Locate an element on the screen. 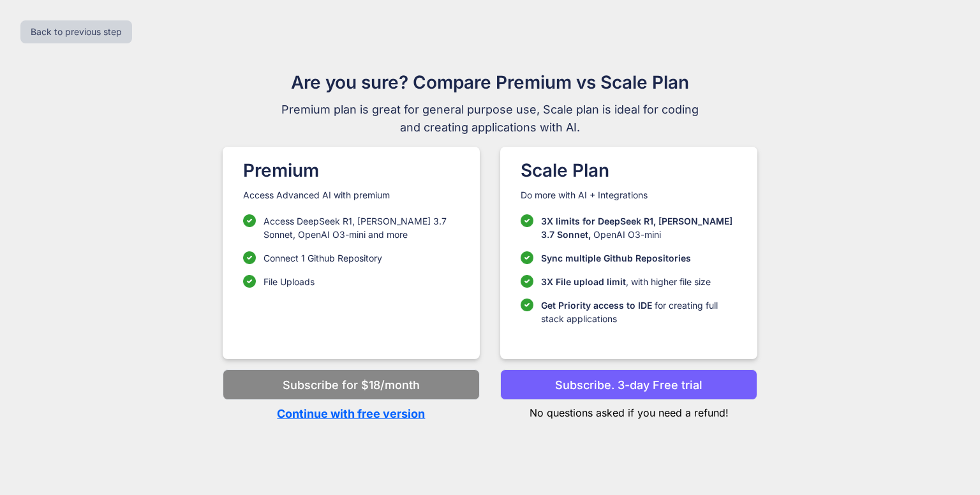 The height and width of the screenshot is (495, 980). h1: Are you sure? Compare Premium vs Scale Plan is located at coordinates (490, 82).